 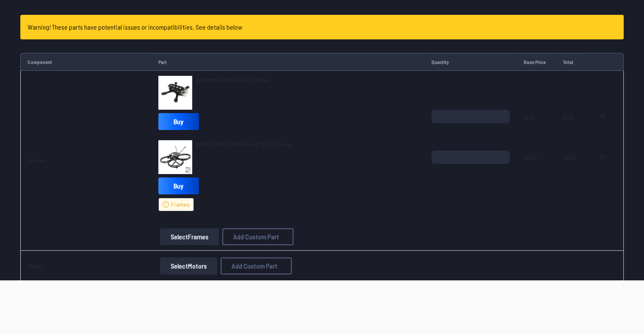 What do you see at coordinates (232, 80) in the screenshot?
I see `span: Armattan Tadpole HD 3" Frame` at bounding box center [232, 80].